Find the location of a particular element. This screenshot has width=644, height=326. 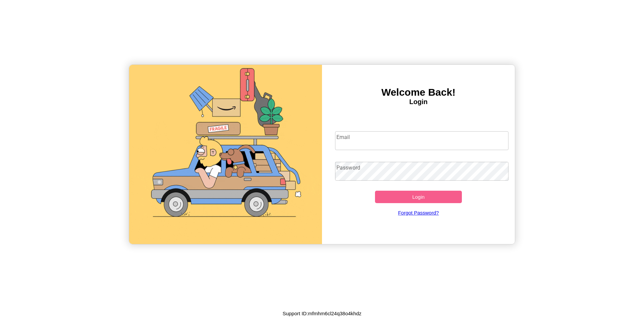

img: gif is located at coordinates (225, 154).